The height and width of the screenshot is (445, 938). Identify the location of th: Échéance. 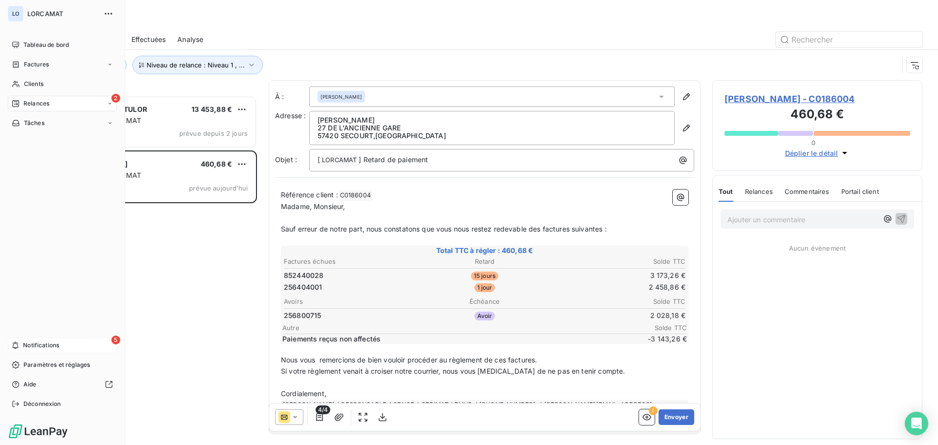
(484, 301).